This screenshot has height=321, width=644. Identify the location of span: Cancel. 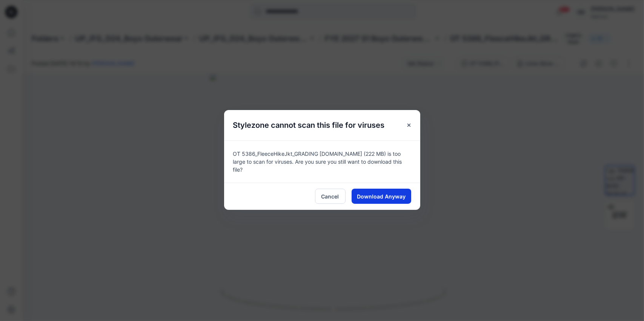
(330, 196).